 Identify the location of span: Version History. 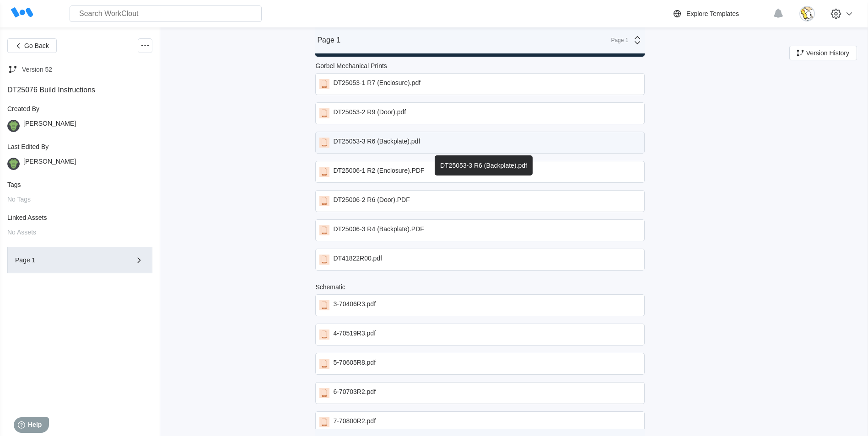
(827, 53).